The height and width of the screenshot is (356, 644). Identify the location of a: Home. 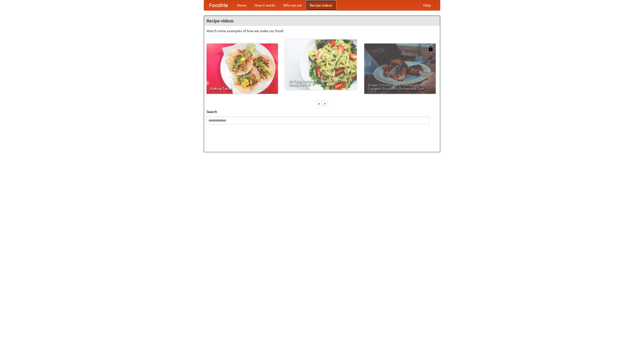
(241, 5).